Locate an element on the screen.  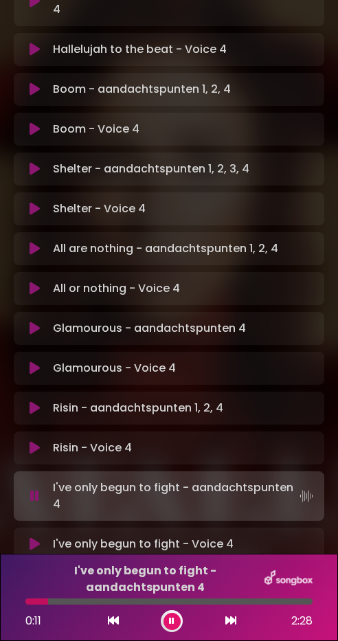
p: All are nothing - aandachtspunten 1, 2, 4 is located at coordinates (166, 249).